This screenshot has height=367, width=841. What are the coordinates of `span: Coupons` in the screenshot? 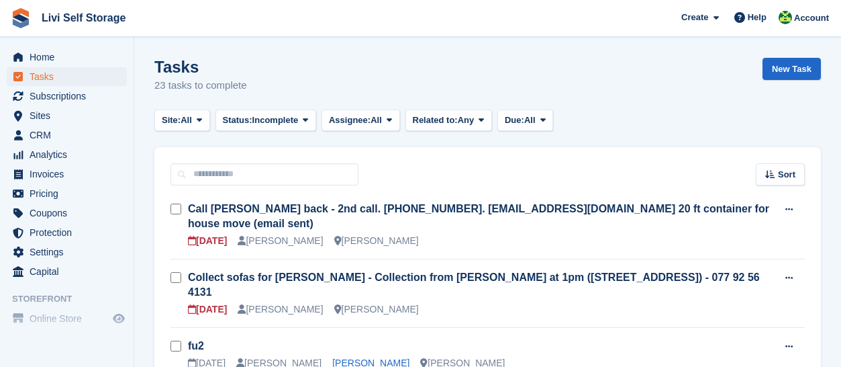 It's located at (70, 213).